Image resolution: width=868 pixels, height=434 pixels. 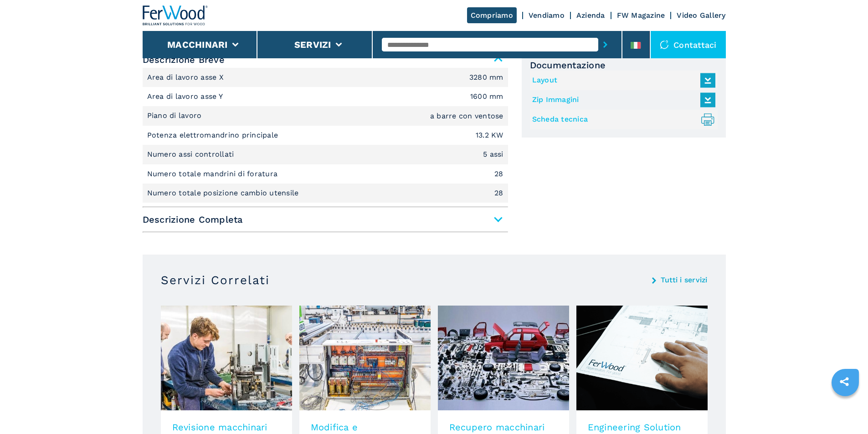 I want to click on h3: Servizi Correlati, so click(x=215, y=280).